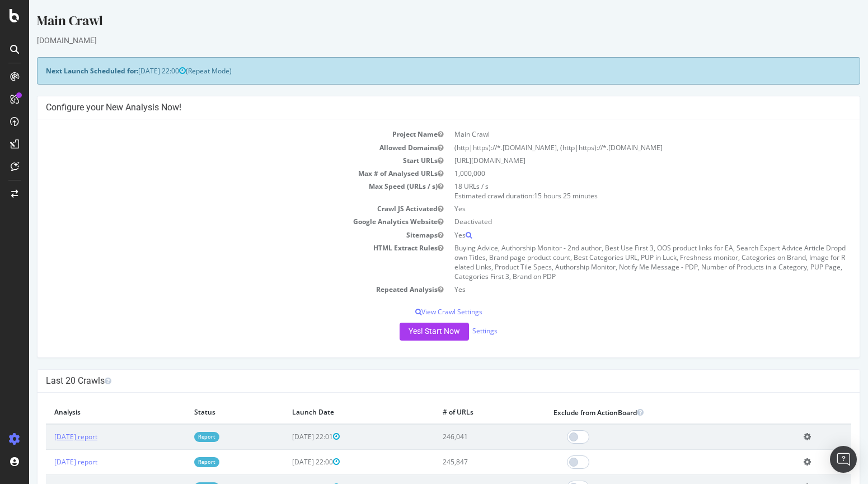  What do you see at coordinates (405, 332) in the screenshot?
I see `button: Yes! Start Now` at bounding box center [405, 332].